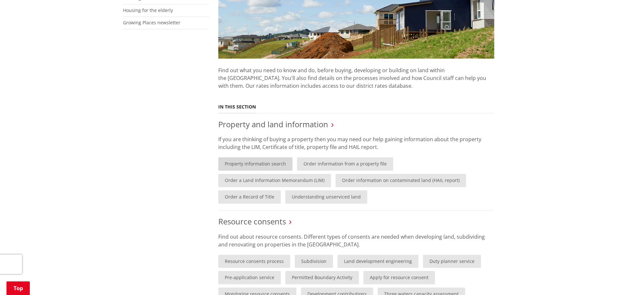  I want to click on p: Find out about resource consents. Different types of consents are needed when developing land, su..., so click(356, 241).